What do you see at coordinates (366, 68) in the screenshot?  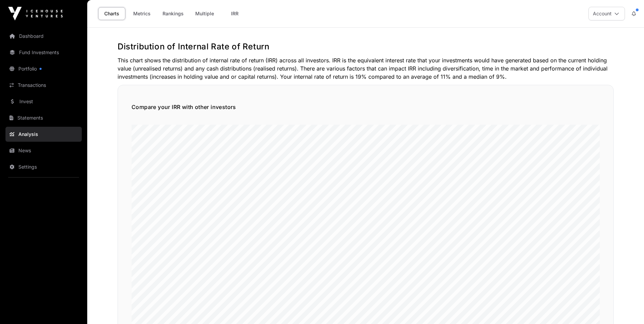 I see `p: This chart shows the distribution of internal rate of return (IRR) across all investors. IRR is t...` at bounding box center [366, 68].